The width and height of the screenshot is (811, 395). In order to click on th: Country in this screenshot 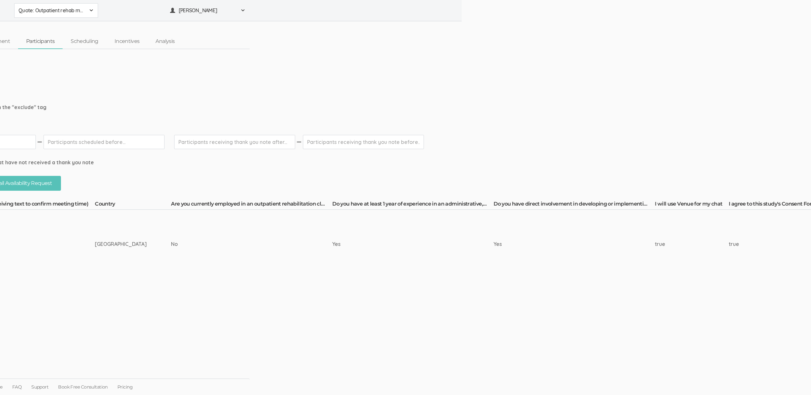, I will do `click(133, 205)`.